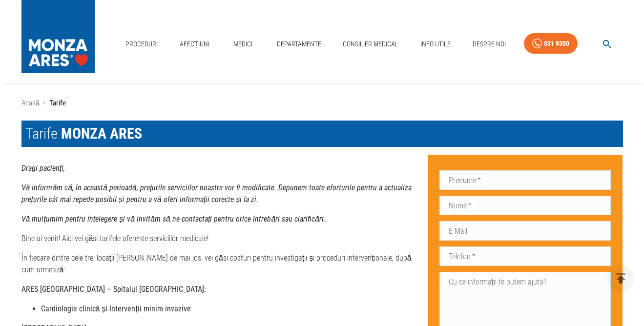  What do you see at coordinates (557, 44) in the screenshot?
I see `div: 031 9300` at bounding box center [557, 44].